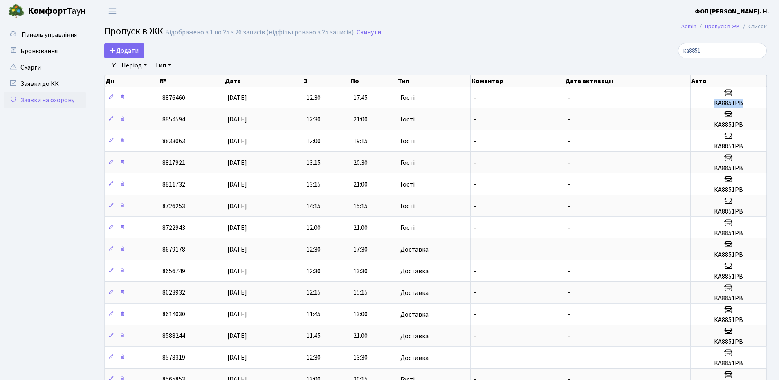 The width and height of the screenshot is (779, 380). Describe the element at coordinates (45, 68) in the screenshot. I see `a: Скарги` at that location.